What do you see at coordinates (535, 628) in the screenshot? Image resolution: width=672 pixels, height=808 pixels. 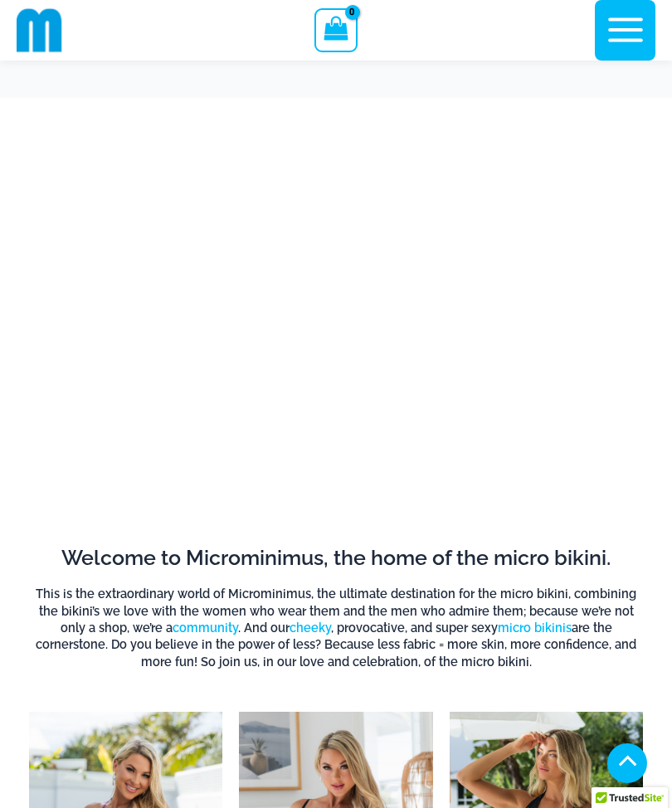 I see `a: micro bikinis` at bounding box center [535, 628].